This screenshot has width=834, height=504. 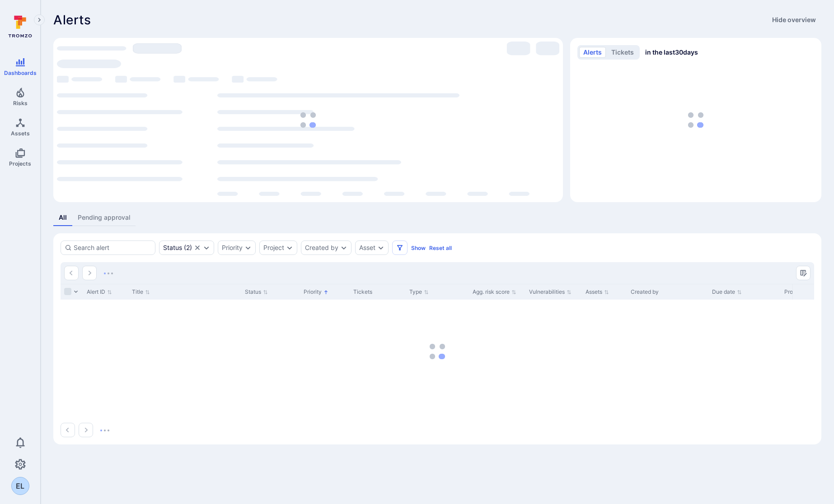 I want to click on button: Sort by Agg. risk score, so click(x=494, y=292).